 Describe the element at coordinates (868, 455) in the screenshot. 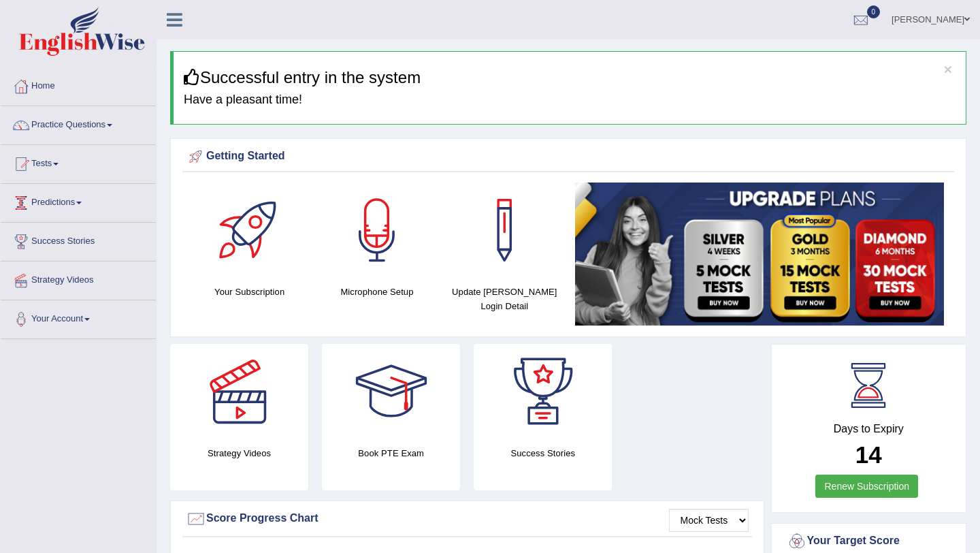

I see `b: 14` at that location.